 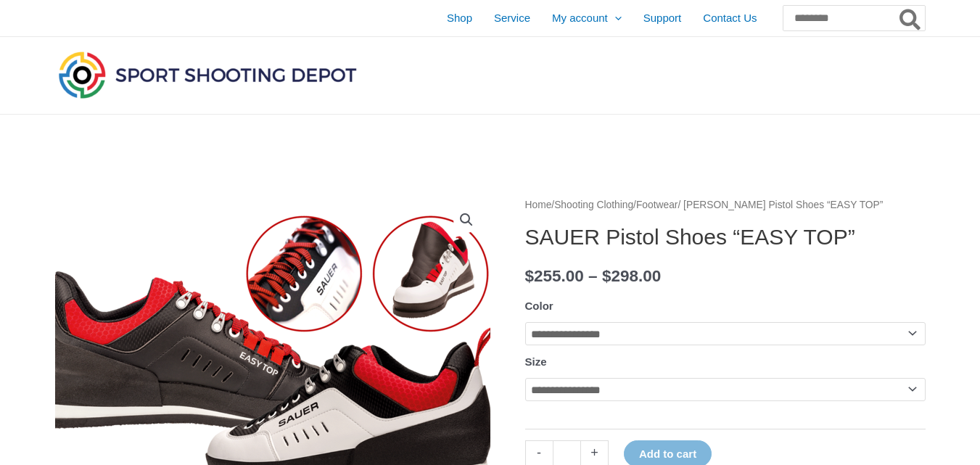 I want to click on label: Color, so click(x=539, y=305).